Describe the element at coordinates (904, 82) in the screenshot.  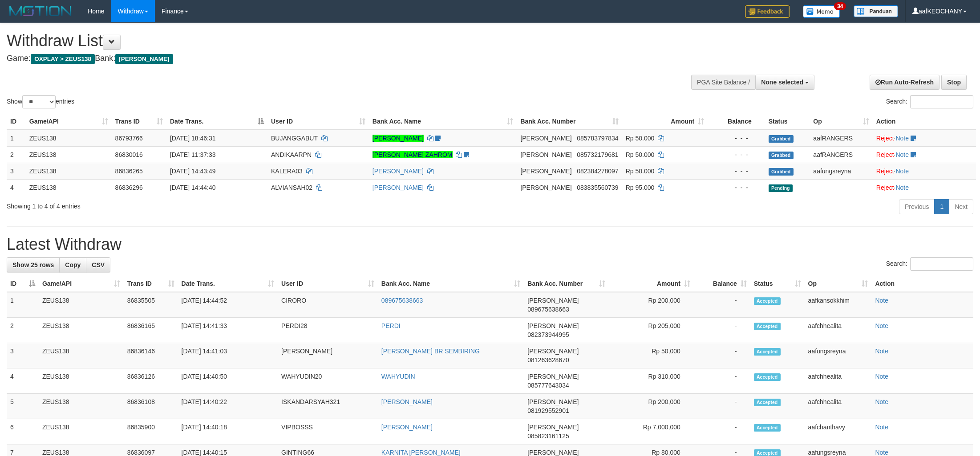
I see `a: Run Auto-Refresh` at that location.